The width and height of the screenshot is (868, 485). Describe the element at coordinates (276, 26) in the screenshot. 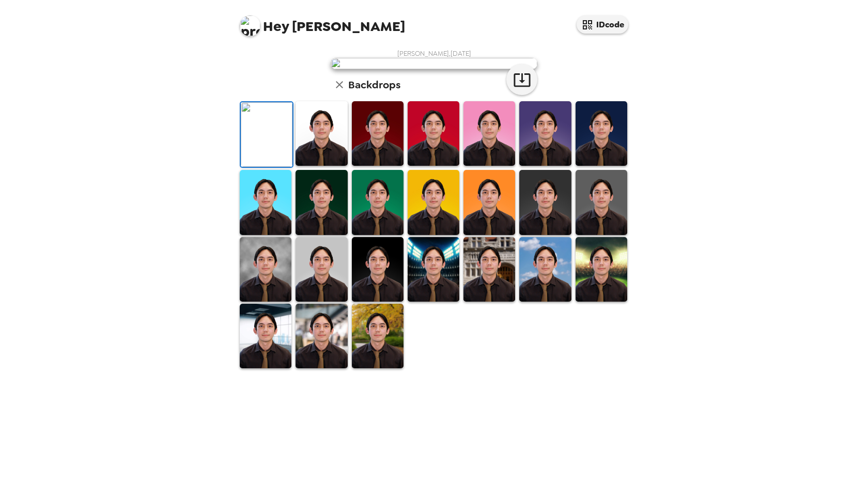

I see `span: Hey` at that location.